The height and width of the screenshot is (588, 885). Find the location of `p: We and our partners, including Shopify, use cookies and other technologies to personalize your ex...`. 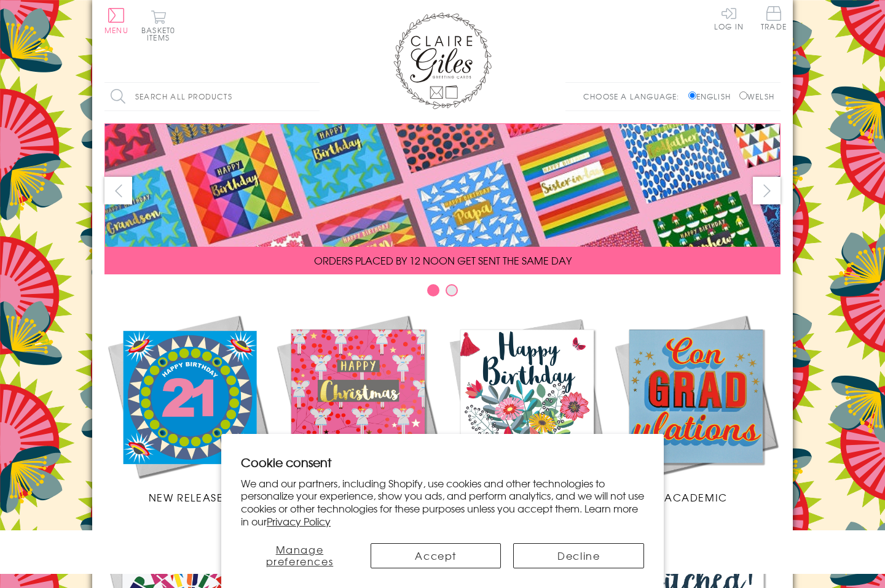

p: We and our partners, including Shopify, use cookies and other technologies to personalize your ex... is located at coordinates (442, 502).